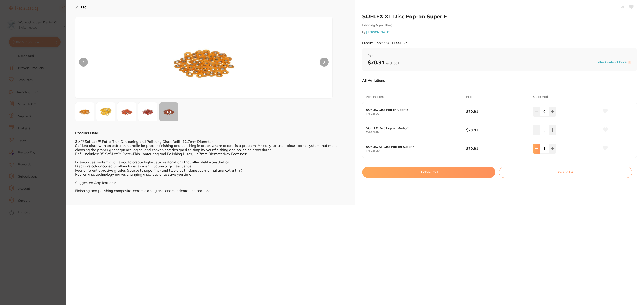 The width and height of the screenshot is (644, 305). What do you see at coordinates (374, 81) in the screenshot?
I see `p: All Variations` at bounding box center [374, 81].